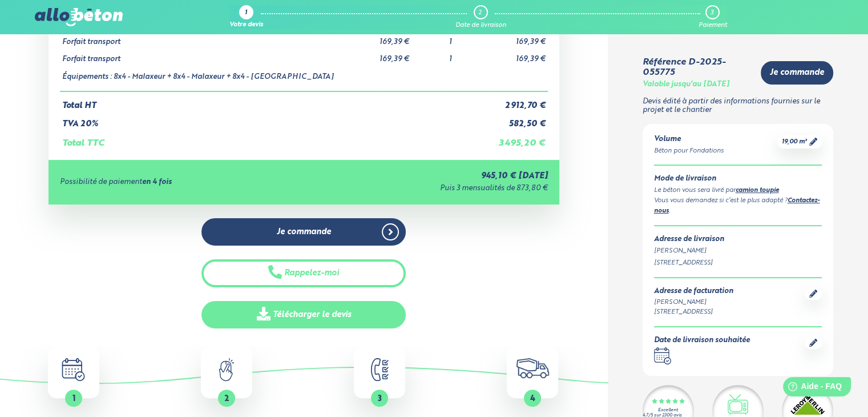  I want to click on div: Adresse de facturation, so click(694, 291).